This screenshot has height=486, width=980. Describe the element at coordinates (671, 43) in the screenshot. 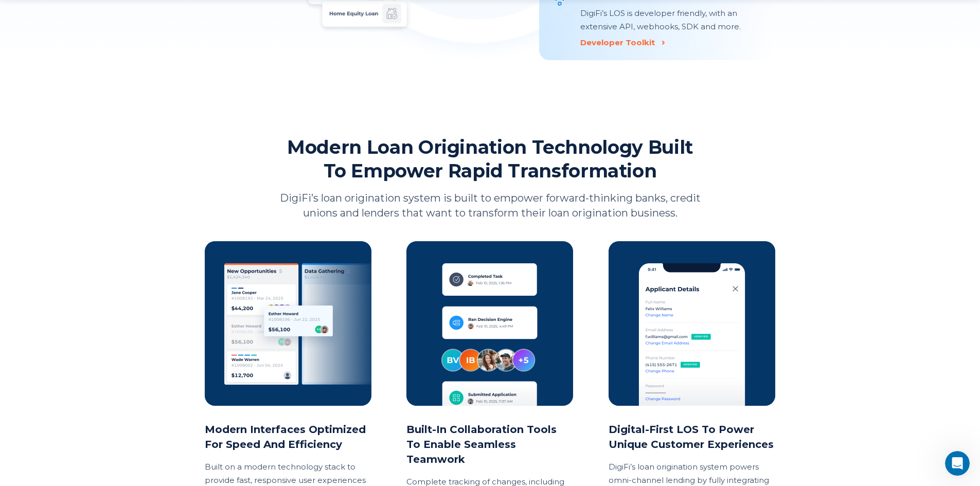

I see `a: Developer Toolkit` at that location.